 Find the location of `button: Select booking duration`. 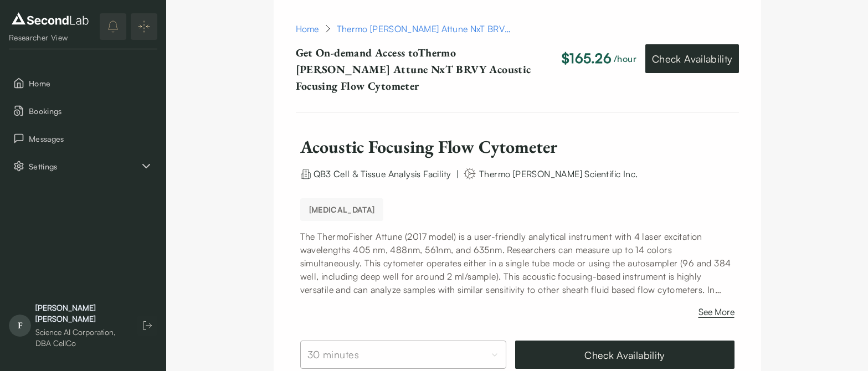

button: Select booking duration is located at coordinates (403, 355).